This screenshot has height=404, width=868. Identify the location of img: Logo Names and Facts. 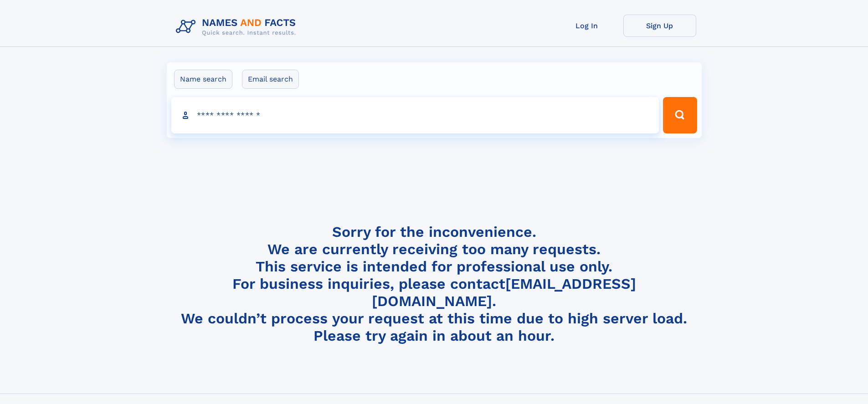
(238, 27).